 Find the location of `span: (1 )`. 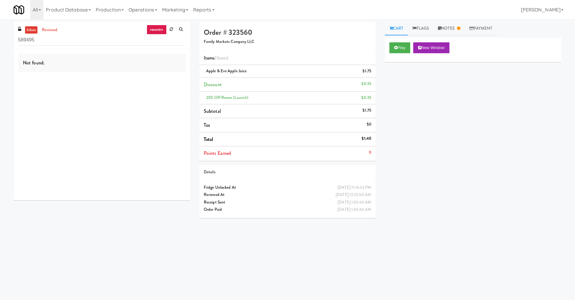

span: (1 ) is located at coordinates (221, 58).